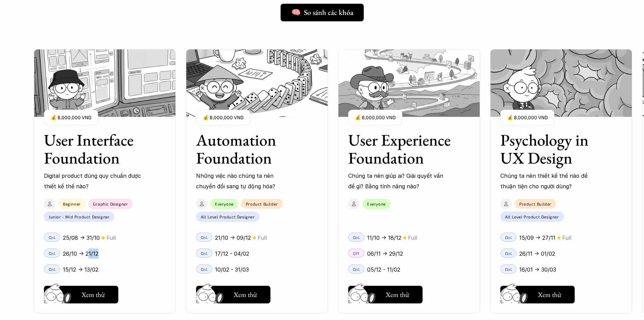  Describe the element at coordinates (384, 237) in the screenshot. I see `p: 11/10 -> 18/12` at that location.